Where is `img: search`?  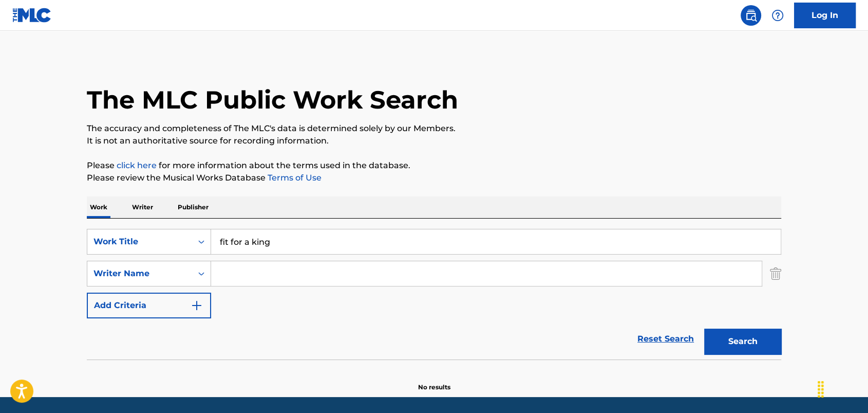
img: search is located at coordinates (751, 15).